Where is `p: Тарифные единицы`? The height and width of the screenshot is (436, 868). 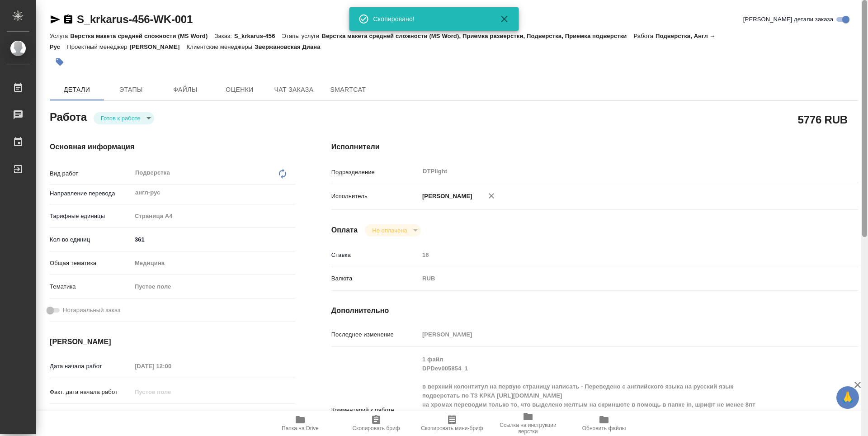 p: Тарифные единицы is located at coordinates (90, 216).